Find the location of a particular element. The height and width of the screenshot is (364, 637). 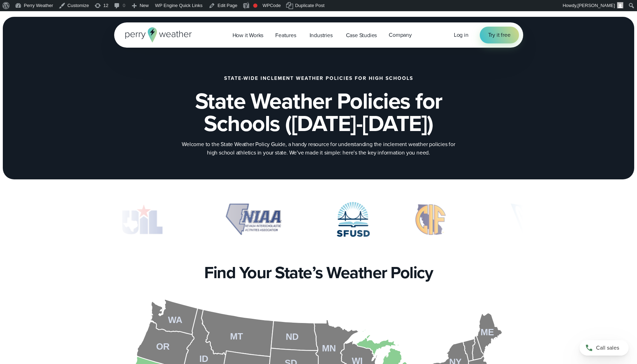

tspan: ND is located at coordinates (292, 336).